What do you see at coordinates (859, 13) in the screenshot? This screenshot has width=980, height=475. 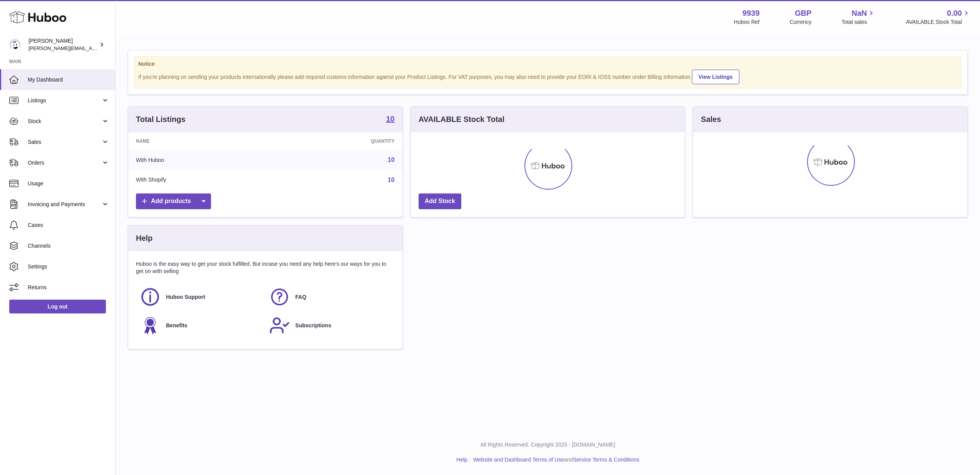 I see `span: NaN` at bounding box center [859, 13].